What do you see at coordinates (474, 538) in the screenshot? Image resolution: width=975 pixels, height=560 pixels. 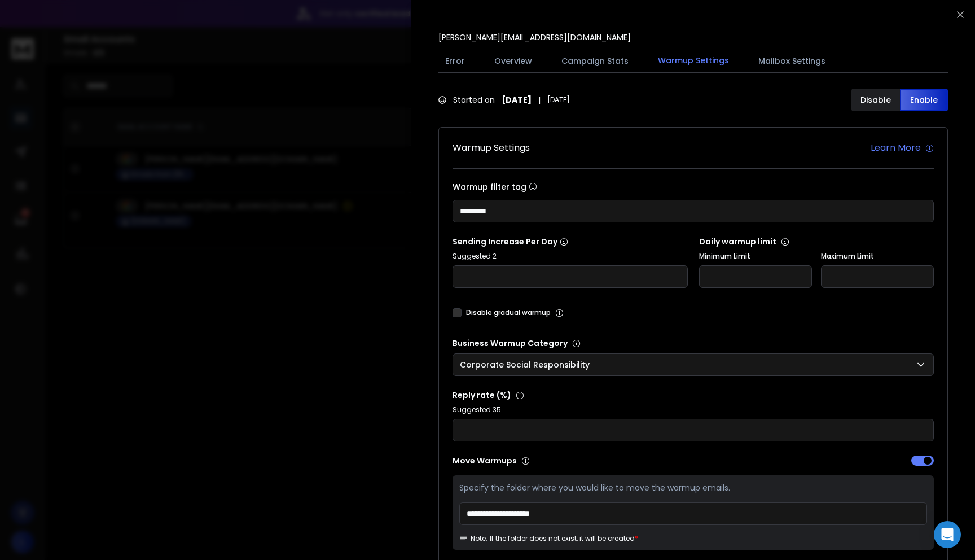 I see `span: Note:` at bounding box center [474, 538].